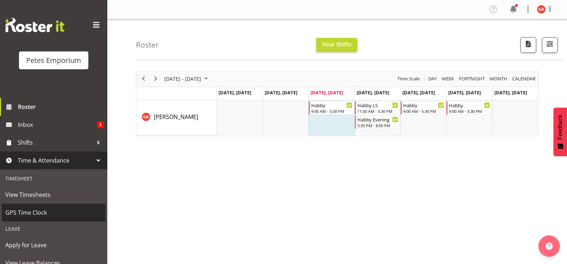 This screenshot has width=567, height=264. What do you see at coordinates (409, 79) in the screenshot?
I see `span: Time Scale` at bounding box center [409, 79].